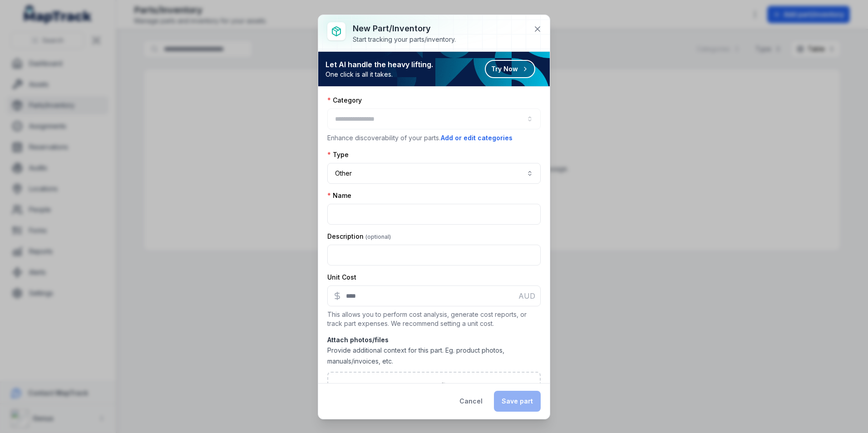  I want to click on h3: Attach files, so click(434, 386).